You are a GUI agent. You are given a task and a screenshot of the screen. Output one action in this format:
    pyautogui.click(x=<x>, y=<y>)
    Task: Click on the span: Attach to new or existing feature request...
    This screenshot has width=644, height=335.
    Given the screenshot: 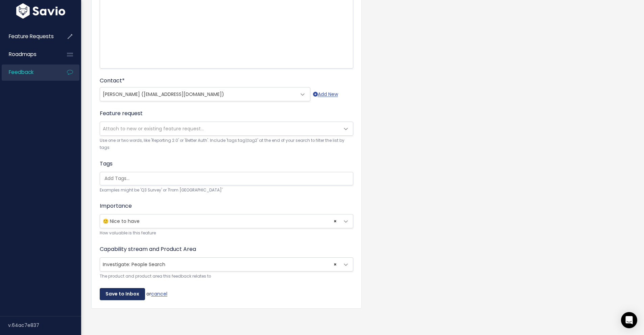 What is the action you would take?
    pyautogui.click(x=153, y=128)
    